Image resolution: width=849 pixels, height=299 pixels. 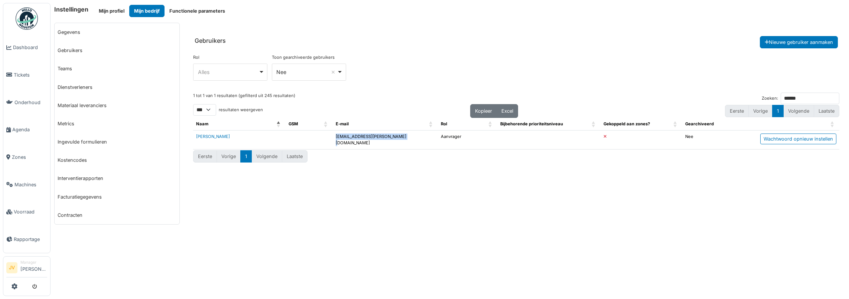 I want to click on span: Rol: Activate to sort, so click(x=491, y=124).